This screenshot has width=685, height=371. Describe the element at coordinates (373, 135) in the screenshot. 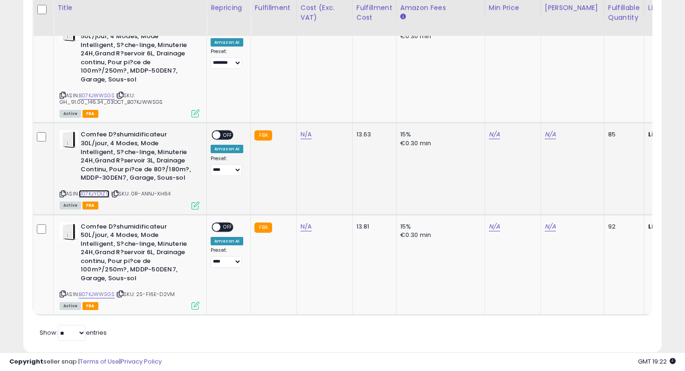

I see `div: 13.63` at that location.